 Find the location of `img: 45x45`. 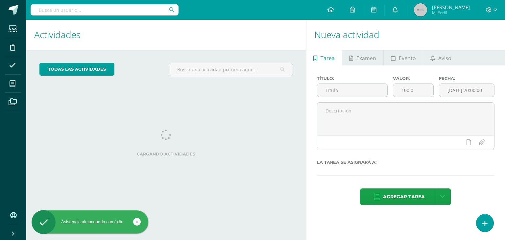

img: 45x45 is located at coordinates (420, 10).